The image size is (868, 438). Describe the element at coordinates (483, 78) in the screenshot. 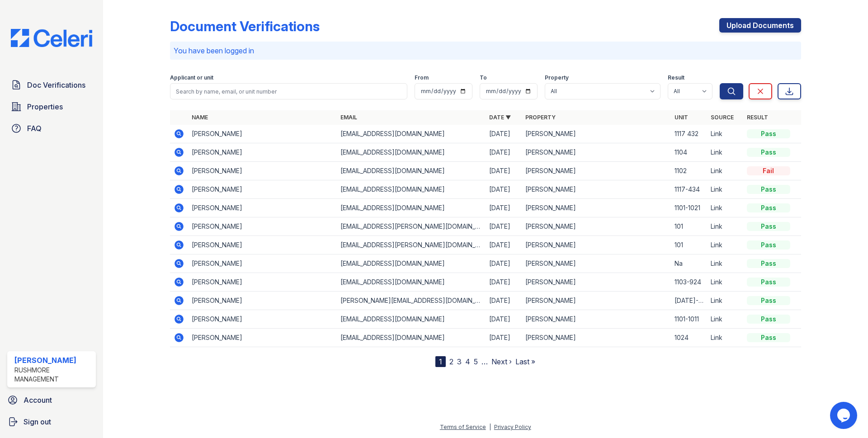

I see `label: To` at that location.